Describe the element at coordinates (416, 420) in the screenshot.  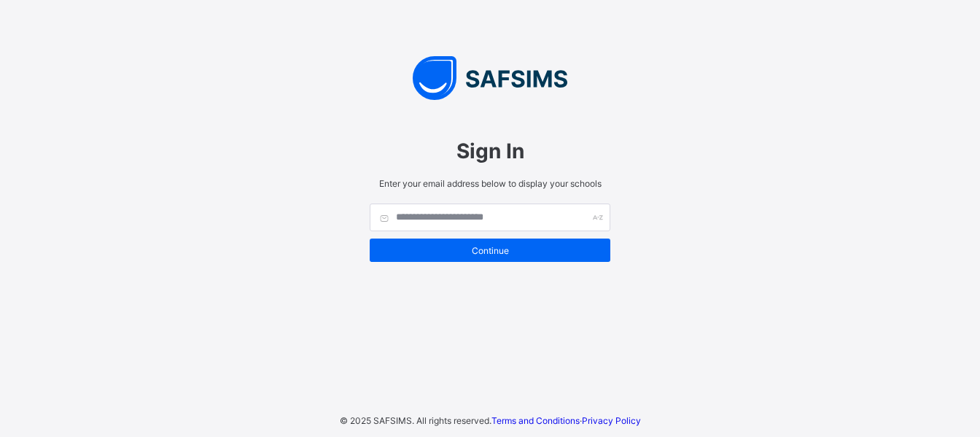
I see `span: © 2025 SAFSIMS. All rights reserved.` at that location.